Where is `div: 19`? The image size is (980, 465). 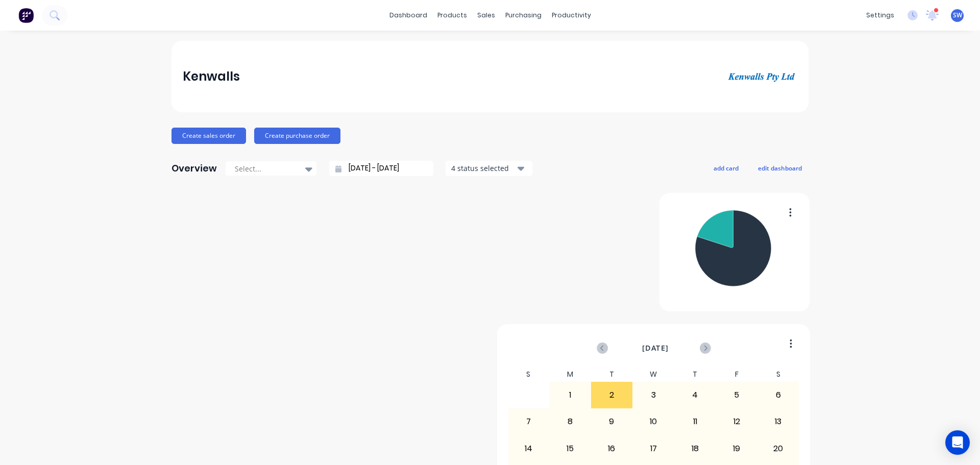 div: 19 is located at coordinates (737, 449).